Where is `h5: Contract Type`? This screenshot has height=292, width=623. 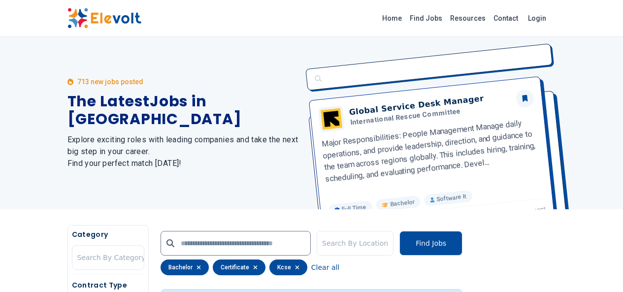
h5: Contract Type is located at coordinates (108, 285).